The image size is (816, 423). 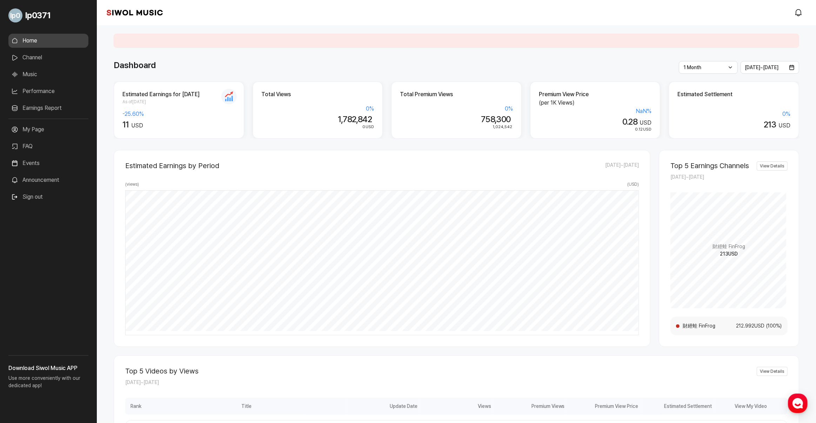 I want to click on a: Announcement, so click(x=48, y=180).